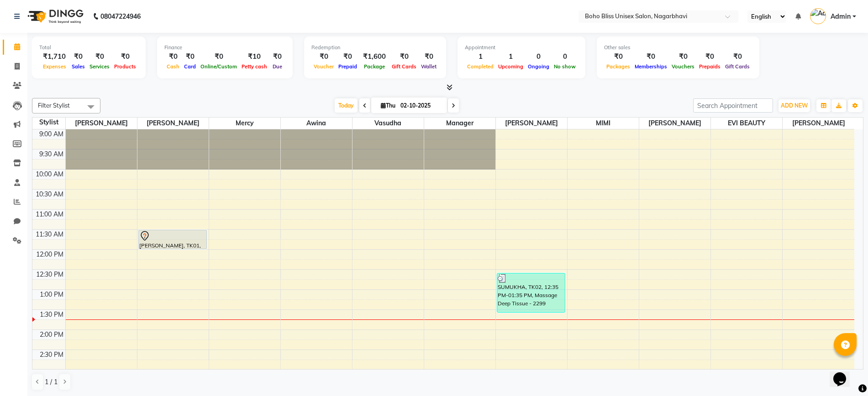 Image resolution: width=868 pixels, height=396 pixels. Describe the element at coordinates (347, 67) in the screenshot. I see `span: Prepaid` at that location.